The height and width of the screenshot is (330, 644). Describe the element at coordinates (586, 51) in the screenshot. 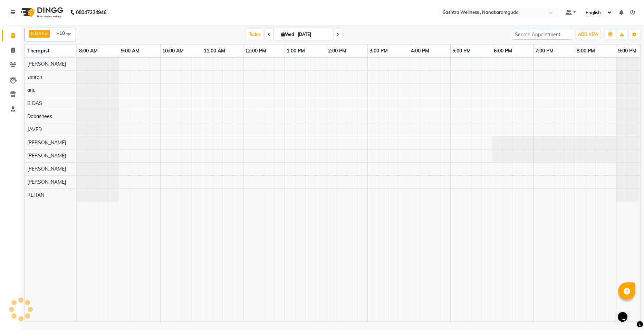

I see `a: 8:00 PM` at that location.